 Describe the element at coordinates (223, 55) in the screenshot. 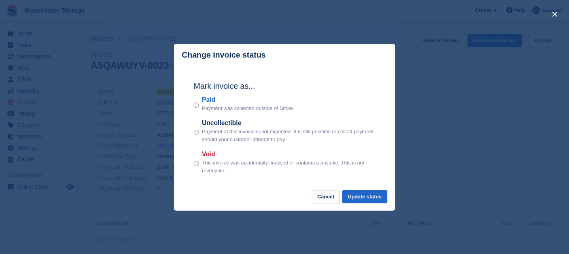

I see `p: Change invoice status` at that location.